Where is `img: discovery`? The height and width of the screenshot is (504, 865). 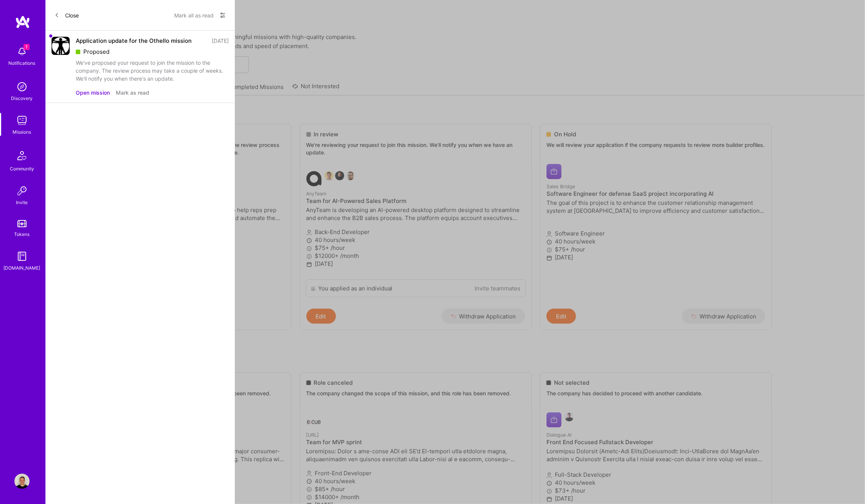 img: discovery is located at coordinates (22, 87).